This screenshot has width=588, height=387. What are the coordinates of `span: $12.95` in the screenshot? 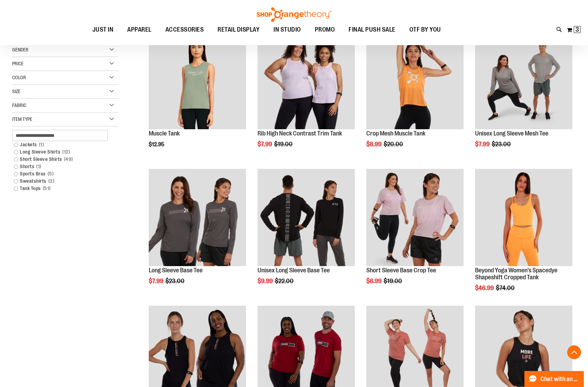 It's located at (157, 144).